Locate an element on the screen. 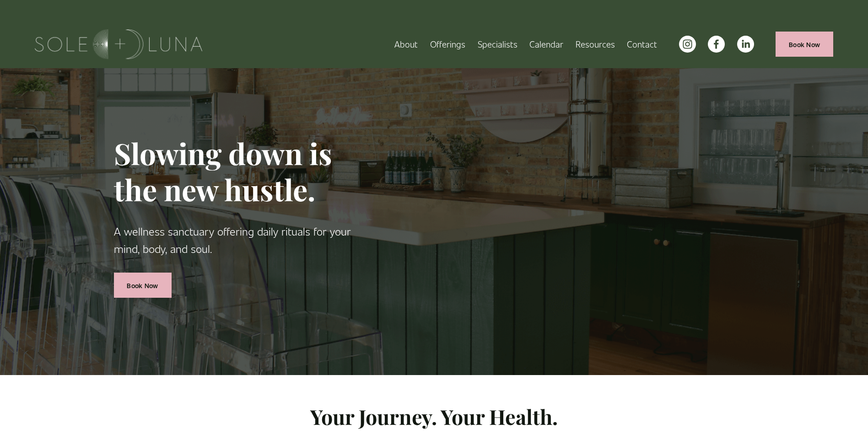 The image size is (868, 440). span: Offerings is located at coordinates (448, 44).